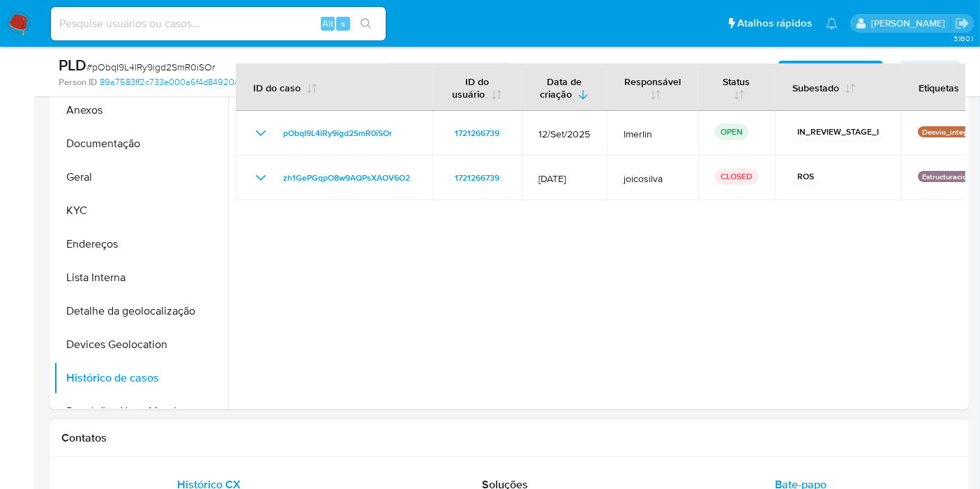 Image resolution: width=980 pixels, height=489 pixels. I want to click on button: KYC, so click(141, 211).